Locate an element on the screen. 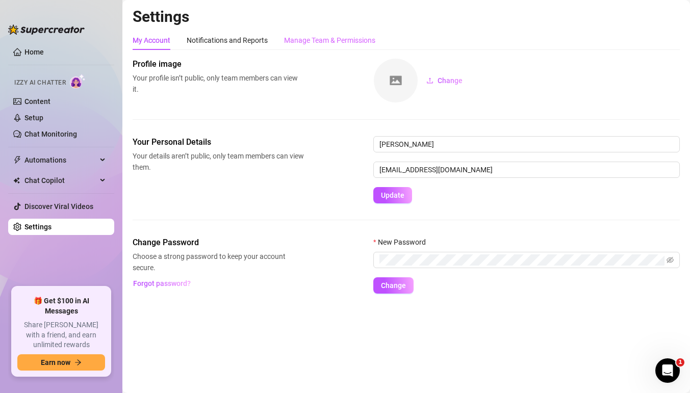 The image size is (690, 393). span: Izzy AI Chatter is located at coordinates (40, 83).